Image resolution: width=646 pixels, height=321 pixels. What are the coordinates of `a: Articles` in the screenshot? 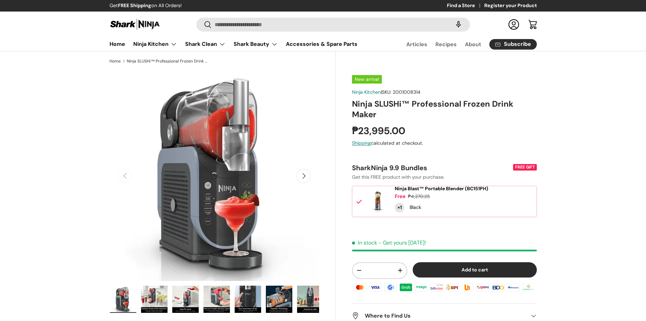 It's located at (417, 44).